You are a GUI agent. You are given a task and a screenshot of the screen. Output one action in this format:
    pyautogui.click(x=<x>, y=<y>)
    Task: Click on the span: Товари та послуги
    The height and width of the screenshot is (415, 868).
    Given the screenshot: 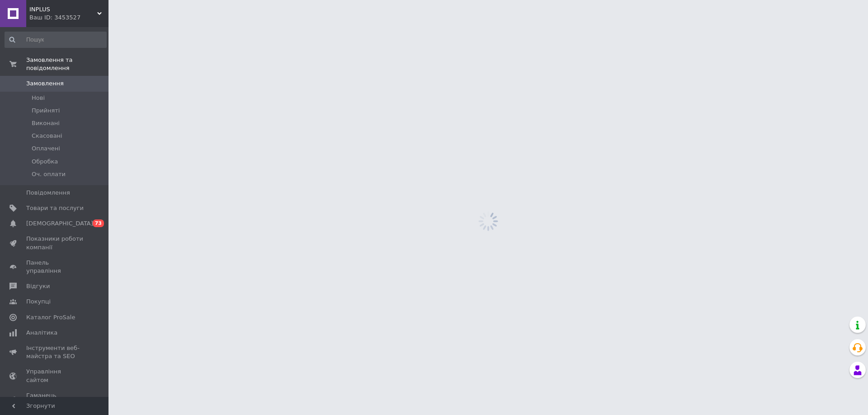 What is the action you would take?
    pyautogui.click(x=54, y=208)
    